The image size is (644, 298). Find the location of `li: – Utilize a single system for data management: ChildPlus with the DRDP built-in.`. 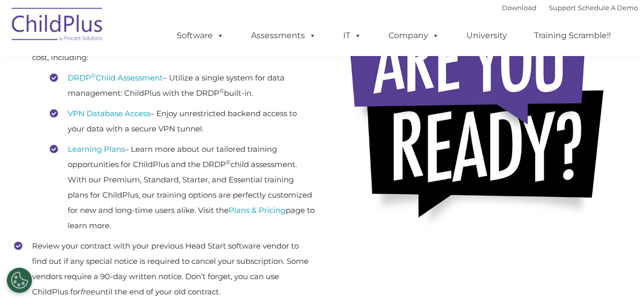

li: – Utilize a single system for data management: ChildPlus with the DRDP built-in. is located at coordinates (182, 85).